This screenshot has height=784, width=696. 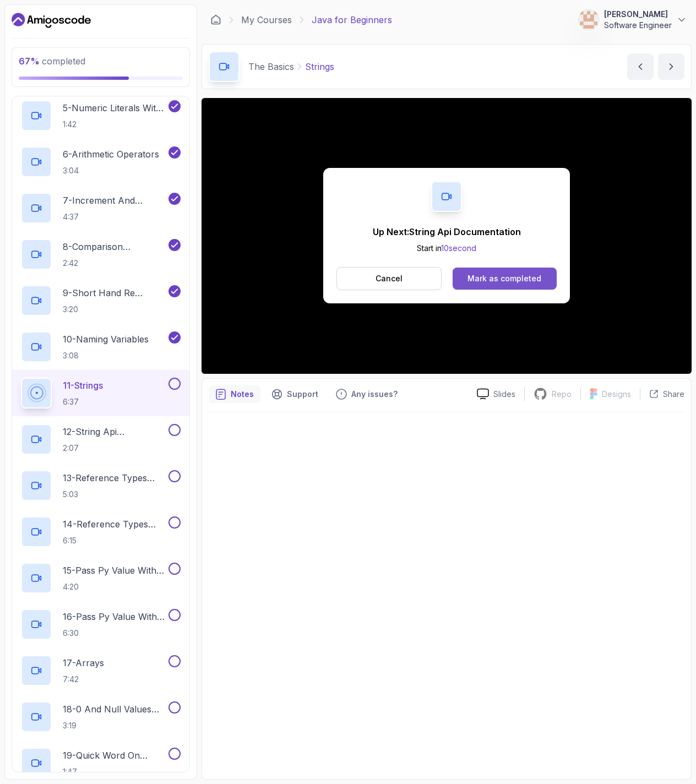 I want to click on button: Mark as completed, so click(x=504, y=279).